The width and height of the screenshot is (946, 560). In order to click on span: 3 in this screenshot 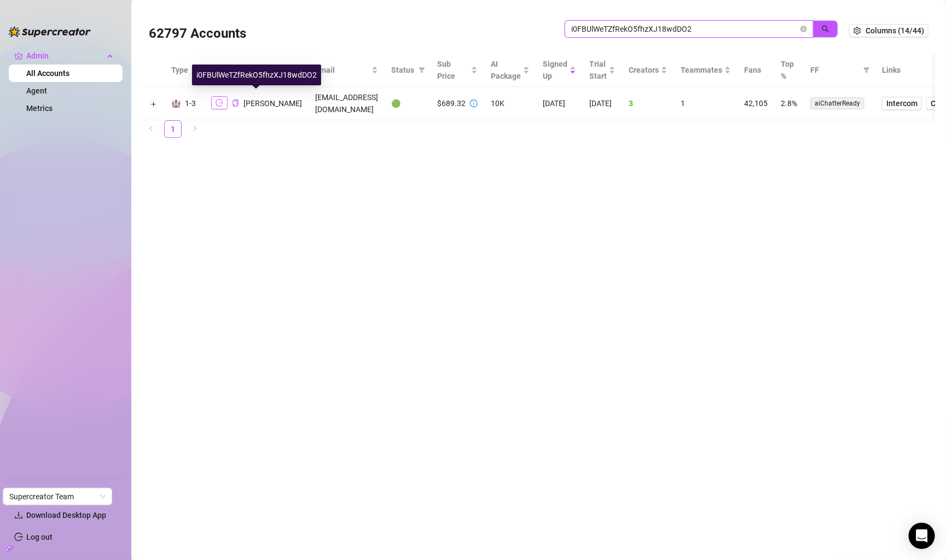, I will do `click(631, 104)`.